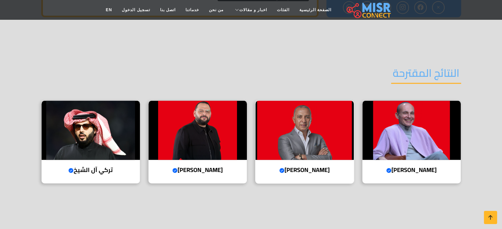 The height and width of the screenshot is (229, 502). What do you see at coordinates (192, 10) in the screenshot?
I see `a: خدماتنا` at bounding box center [192, 10].